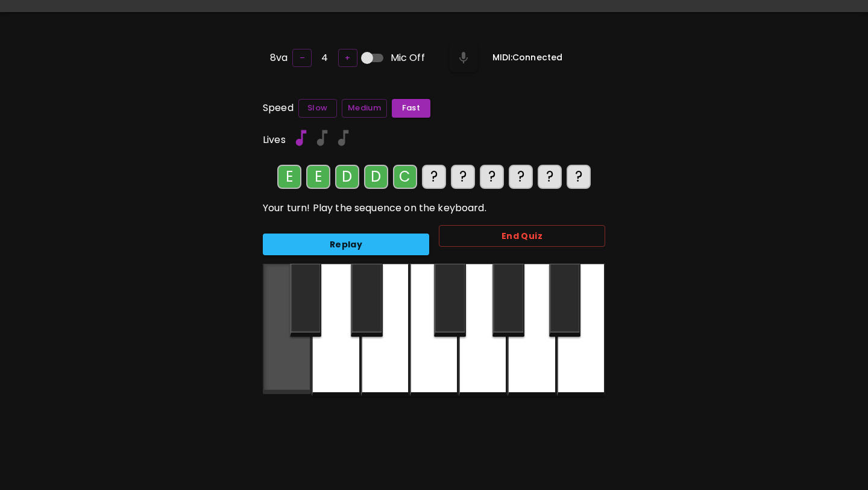 Image resolution: width=868 pixels, height=490 pixels. I want to click on h6: 8va, so click(279, 58).